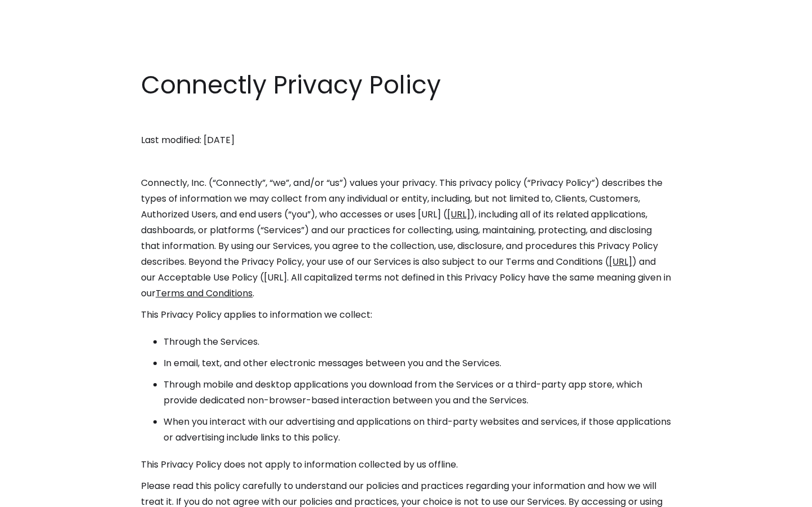 This screenshot has height=507, width=812. What do you see at coordinates (418, 430) in the screenshot?
I see `li: When you interact with our advertising and applications on third-party websites and services, if ...` at bounding box center [418, 430].